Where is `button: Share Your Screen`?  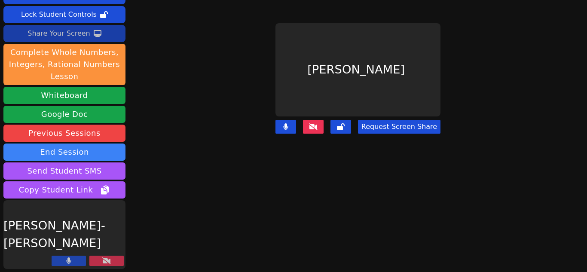
button: Share Your Screen is located at coordinates (65, 34).